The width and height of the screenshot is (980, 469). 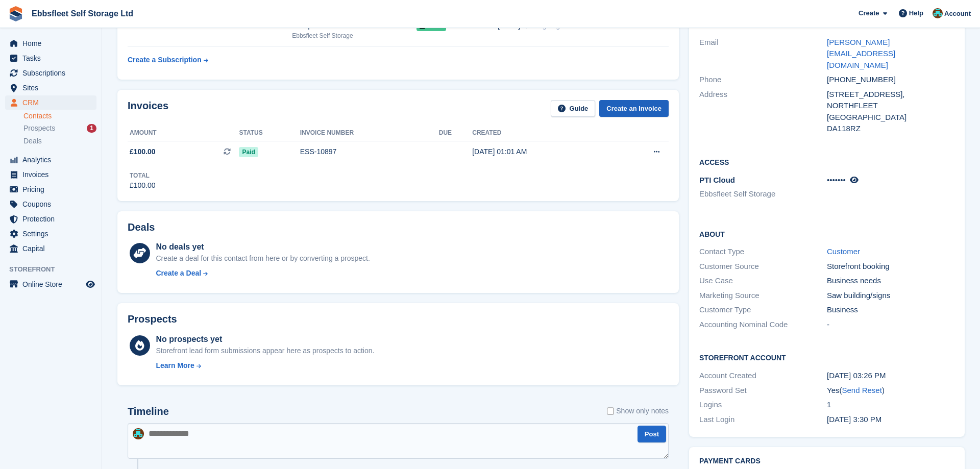 I want to click on div: Customer Type, so click(x=763, y=310).